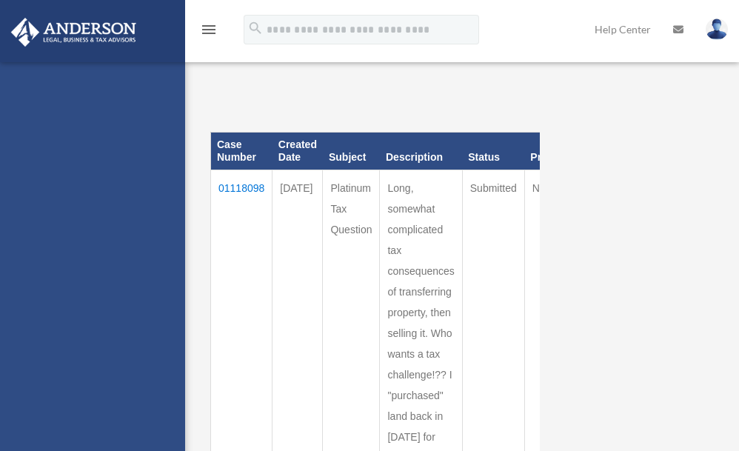 The image size is (739, 451). I want to click on th: Priority, so click(549, 151).